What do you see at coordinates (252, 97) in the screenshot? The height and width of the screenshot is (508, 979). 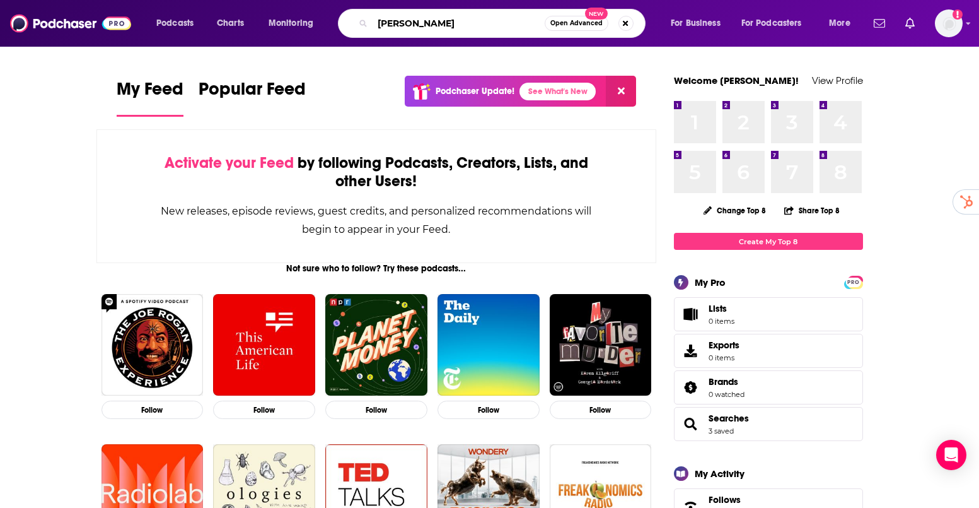 I see `a: Popular Feed` at bounding box center [252, 97].